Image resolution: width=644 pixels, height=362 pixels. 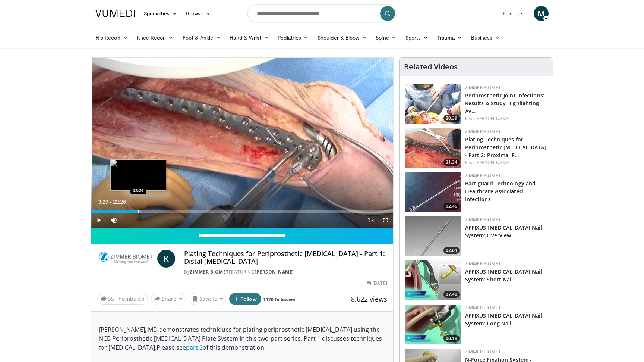 I want to click on a: Shoulder & Elbow, so click(x=342, y=38).